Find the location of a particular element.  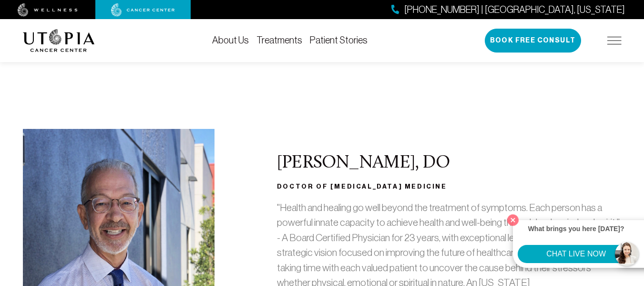

a: Treatments is located at coordinates (279, 40).